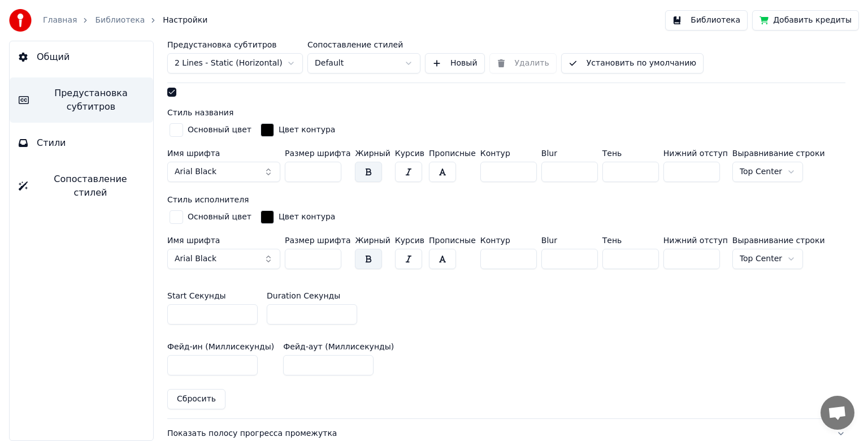 The height and width of the screenshot is (441, 868). Describe the element at coordinates (120, 21) in the screenshot. I see `a: Библиотека` at that location.